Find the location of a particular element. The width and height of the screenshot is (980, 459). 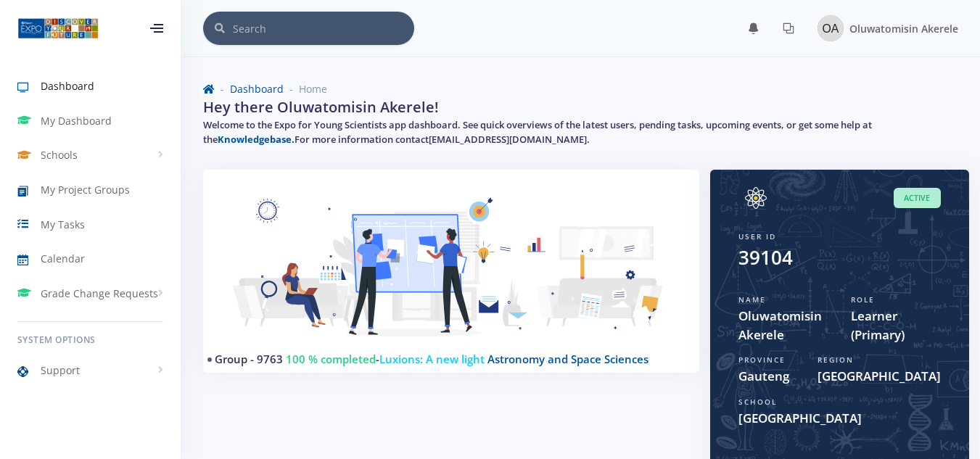

div: 39104 is located at coordinates (765, 258).